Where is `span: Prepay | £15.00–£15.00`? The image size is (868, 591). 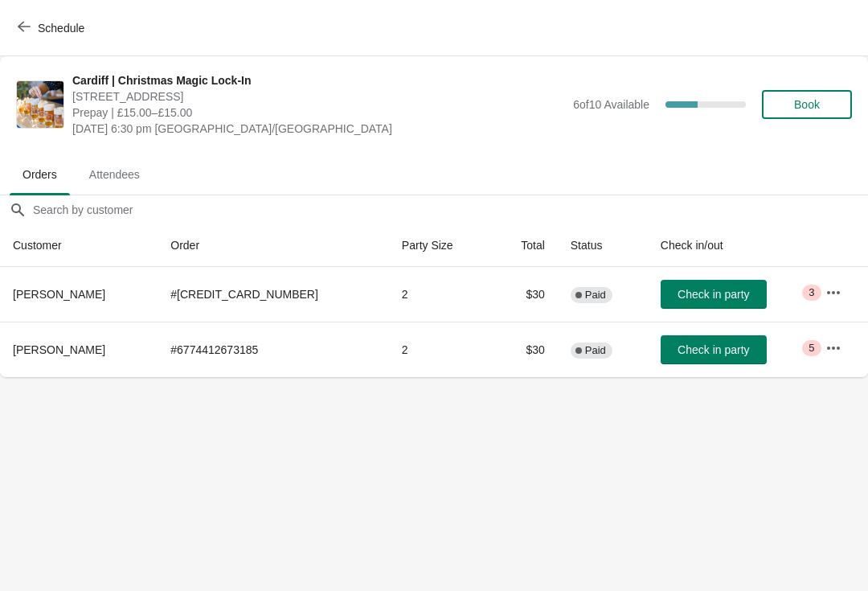
span: Prepay | £15.00–£15.00 is located at coordinates (318, 112).